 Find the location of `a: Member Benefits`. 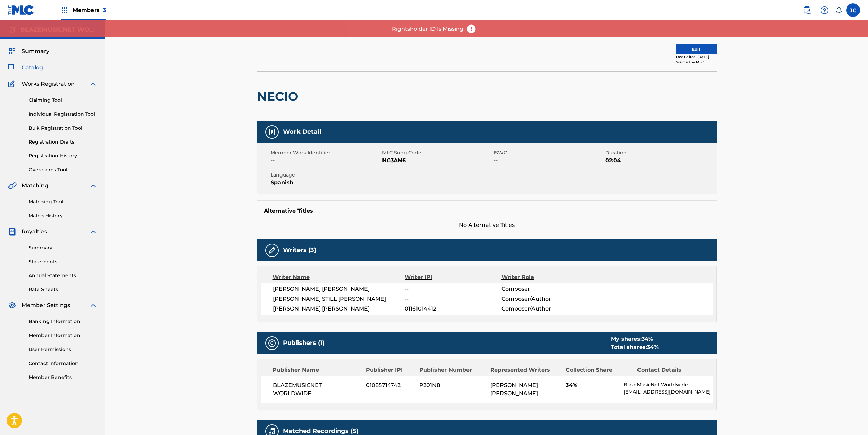

a: Member Benefits is located at coordinates (63, 378).